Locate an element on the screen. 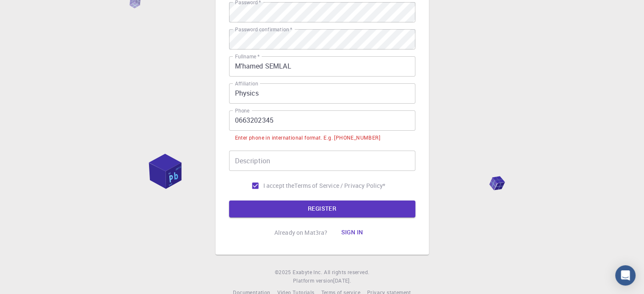 The image size is (644, 294). button: REGISTER is located at coordinates (322, 209).